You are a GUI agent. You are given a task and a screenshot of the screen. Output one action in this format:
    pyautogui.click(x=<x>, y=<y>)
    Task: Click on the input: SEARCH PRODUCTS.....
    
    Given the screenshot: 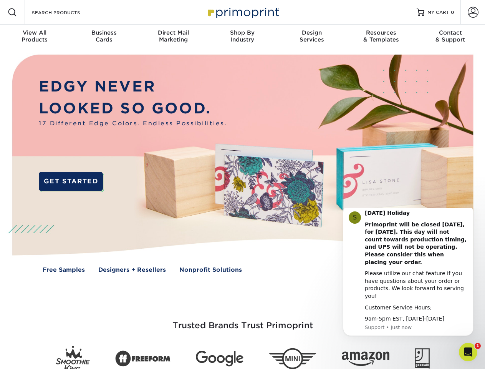 What is the action you would take?
    pyautogui.click(x=68, y=12)
    